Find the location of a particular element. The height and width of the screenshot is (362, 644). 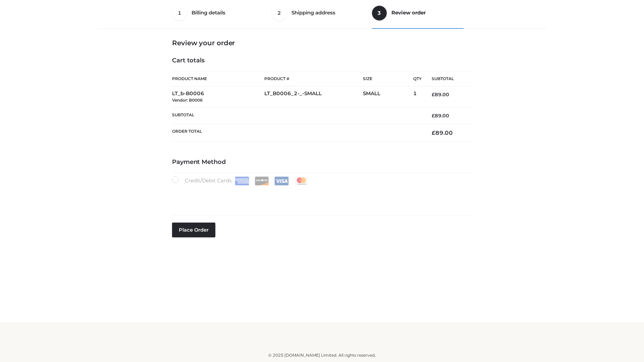

img: Mastercard is located at coordinates (301, 181).